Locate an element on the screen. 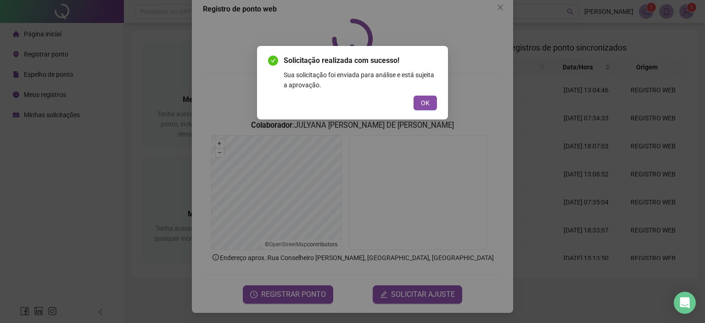  button: OK is located at coordinates (425, 103).